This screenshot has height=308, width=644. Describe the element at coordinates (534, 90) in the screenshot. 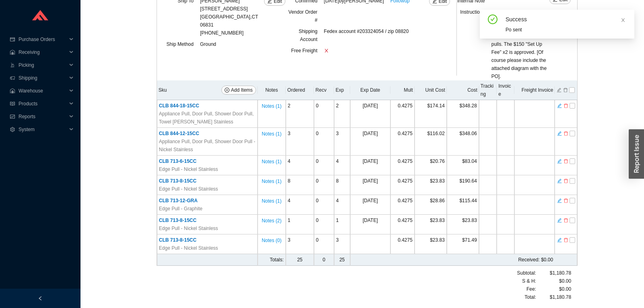

I see `th: Freight Invoice` at that location.